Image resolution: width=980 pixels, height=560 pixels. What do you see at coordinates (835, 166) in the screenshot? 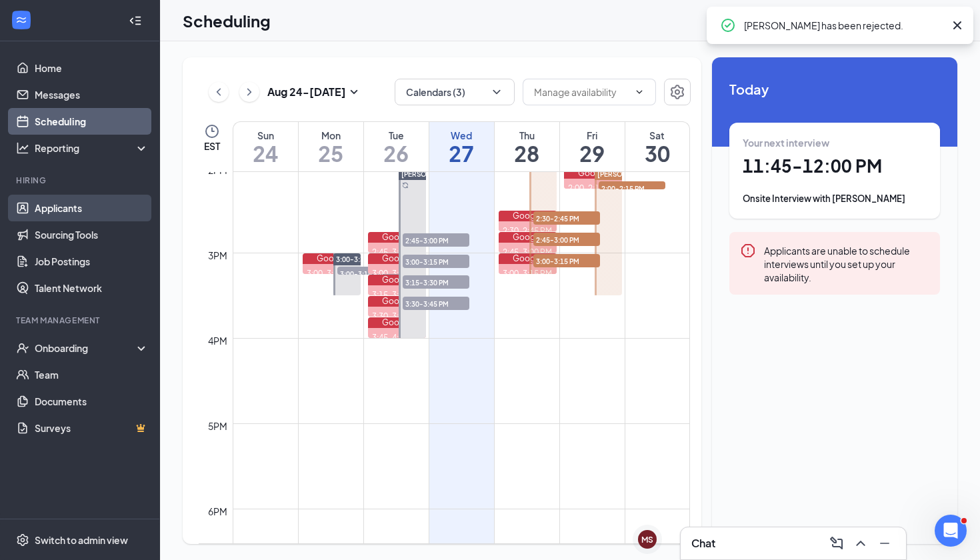
I see `h1: 11:45 - 12:00 PM` at bounding box center [835, 166].